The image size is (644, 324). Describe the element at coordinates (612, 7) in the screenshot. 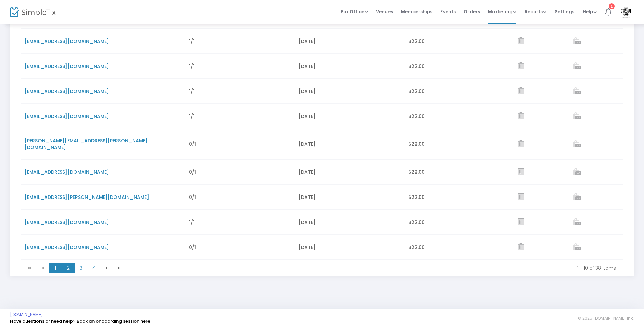

I see `div: 1` at that location.